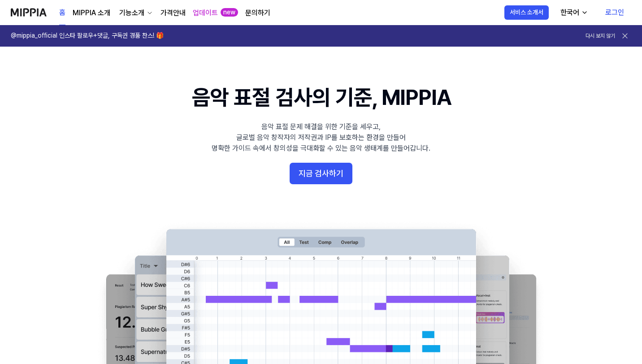  Describe the element at coordinates (62, 13) in the screenshot. I see `a: 홈` at that location.